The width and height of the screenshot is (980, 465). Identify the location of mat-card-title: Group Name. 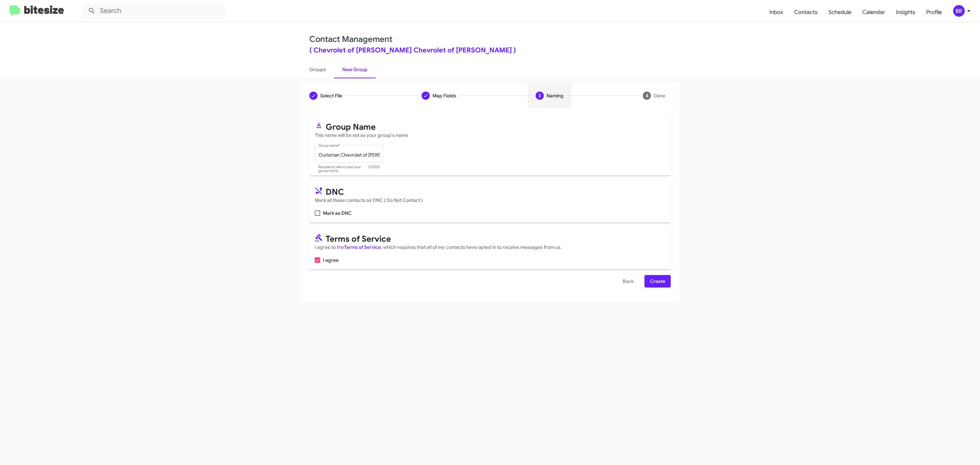
(490, 126).